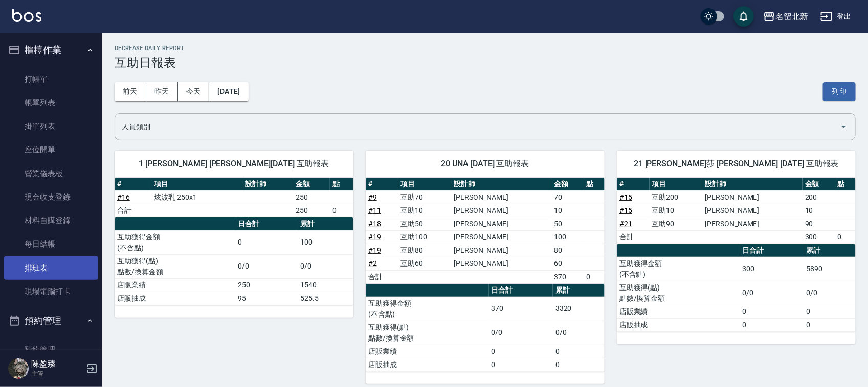 Image resolution: width=868 pixels, height=387 pixels. What do you see at coordinates (51, 150) in the screenshot?
I see `a: 座位開單` at bounding box center [51, 150].